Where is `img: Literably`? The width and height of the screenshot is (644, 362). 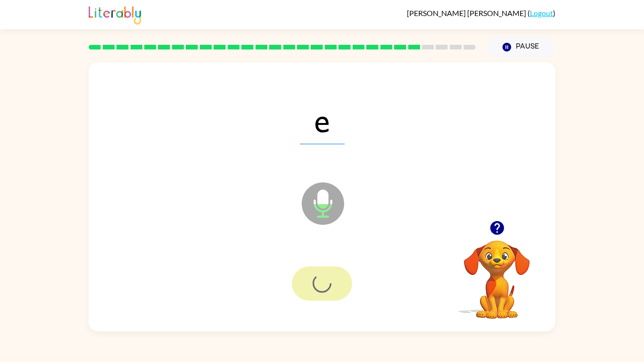 img: Literably is located at coordinates (114, 14).